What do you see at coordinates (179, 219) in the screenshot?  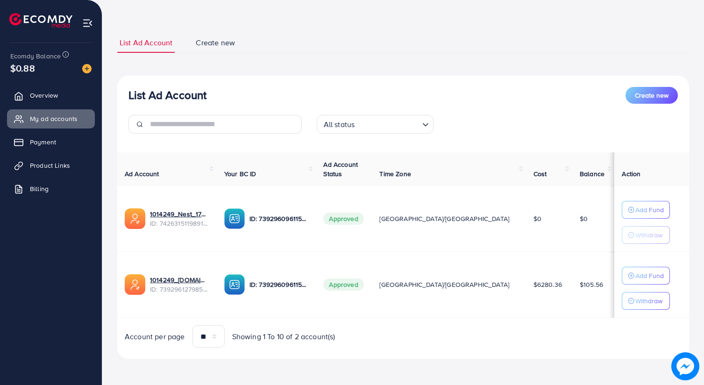 I see `div: <span class='underline'>1014249_Nest_1729073745566</span></br>7426315119891791889` at bounding box center [179, 219].